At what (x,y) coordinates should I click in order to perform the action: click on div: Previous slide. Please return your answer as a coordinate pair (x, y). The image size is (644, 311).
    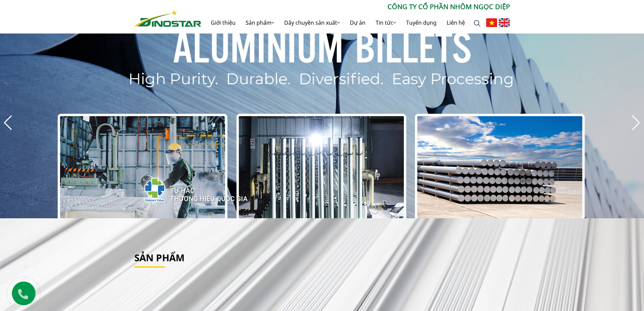
    Looking at the image, I should click on (8, 123).